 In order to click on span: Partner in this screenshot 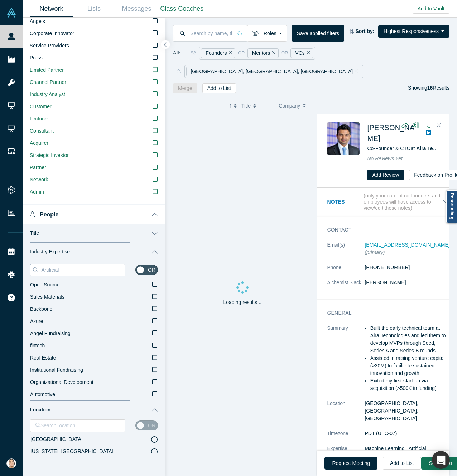, I will do `click(38, 167)`.